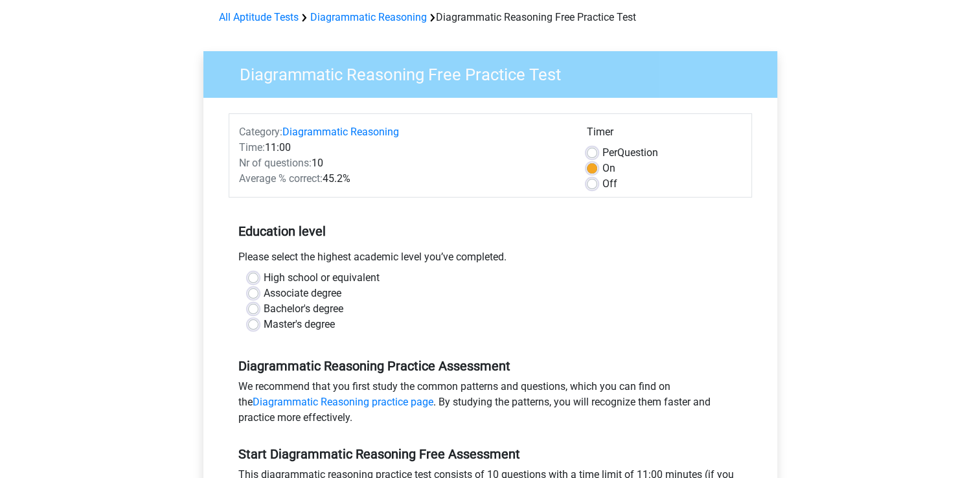 The width and height of the screenshot is (980, 478). I want to click on div: Diagrammatic Reasoning Free Practice Test, so click(490, 18).